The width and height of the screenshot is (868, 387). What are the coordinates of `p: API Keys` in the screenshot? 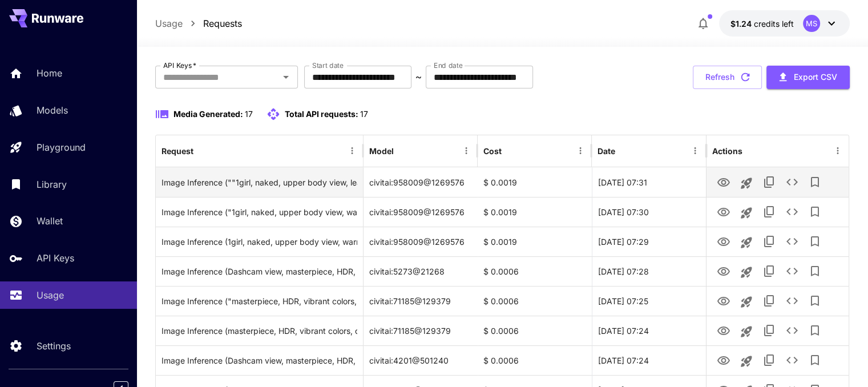 It's located at (56, 258).